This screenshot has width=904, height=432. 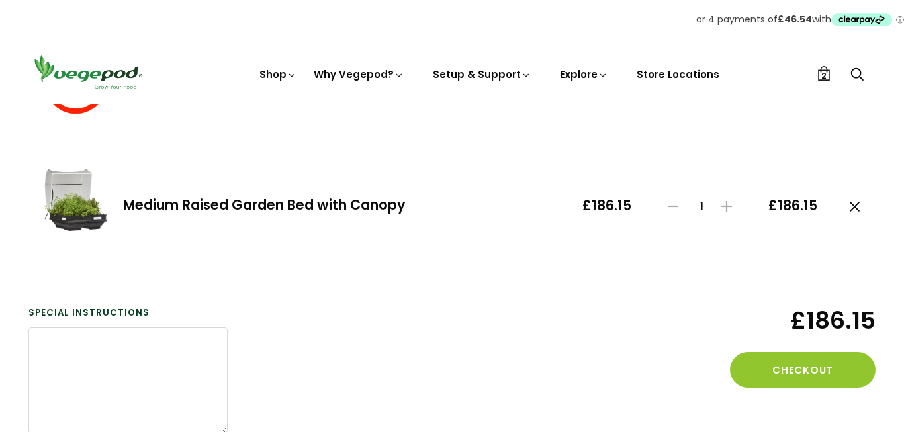 I want to click on a: 2, so click(x=824, y=73).